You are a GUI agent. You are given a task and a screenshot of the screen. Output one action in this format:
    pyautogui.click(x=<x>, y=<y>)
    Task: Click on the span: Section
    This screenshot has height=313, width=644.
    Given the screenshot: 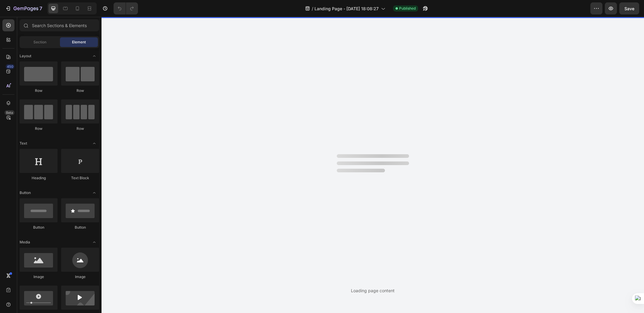 What is the action you would take?
    pyautogui.click(x=40, y=42)
    